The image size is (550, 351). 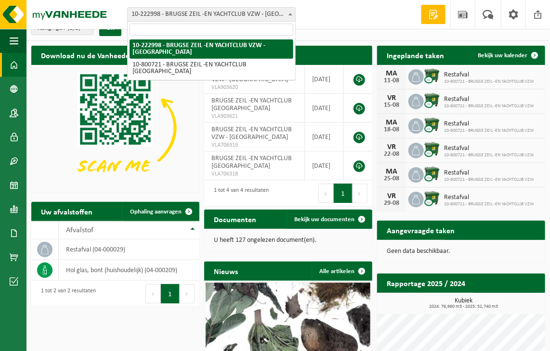 What do you see at coordinates (254, 174) in the screenshot?
I see `span: VLA706318` at bounding box center [254, 174].